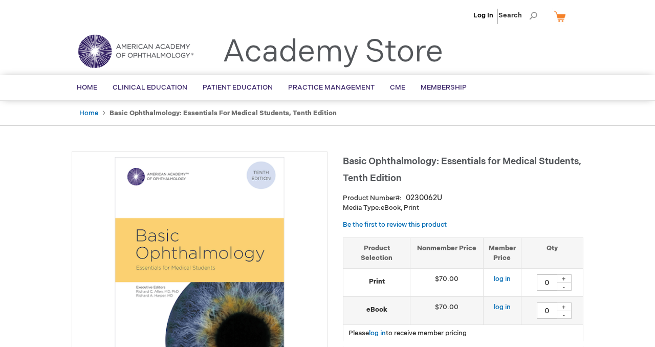  I want to click on strong: Product Number, so click(372, 198).